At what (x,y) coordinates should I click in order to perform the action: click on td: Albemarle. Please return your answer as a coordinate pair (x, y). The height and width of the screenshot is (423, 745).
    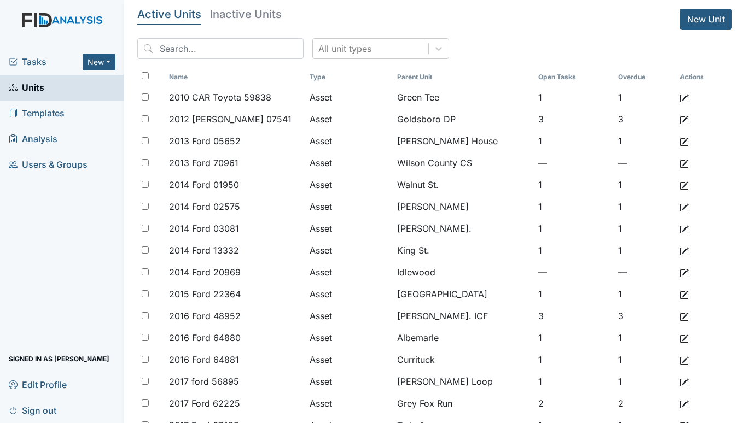
    Looking at the image, I should click on (463, 338).